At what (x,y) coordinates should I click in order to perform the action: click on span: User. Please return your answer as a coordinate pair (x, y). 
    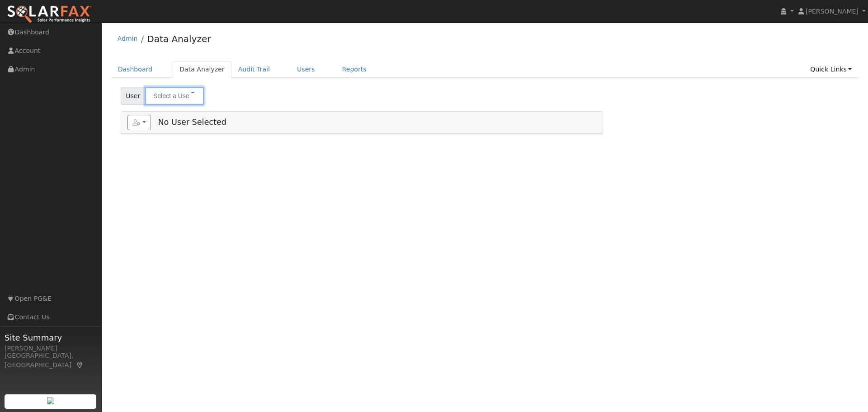
    Looking at the image, I should click on (133, 96).